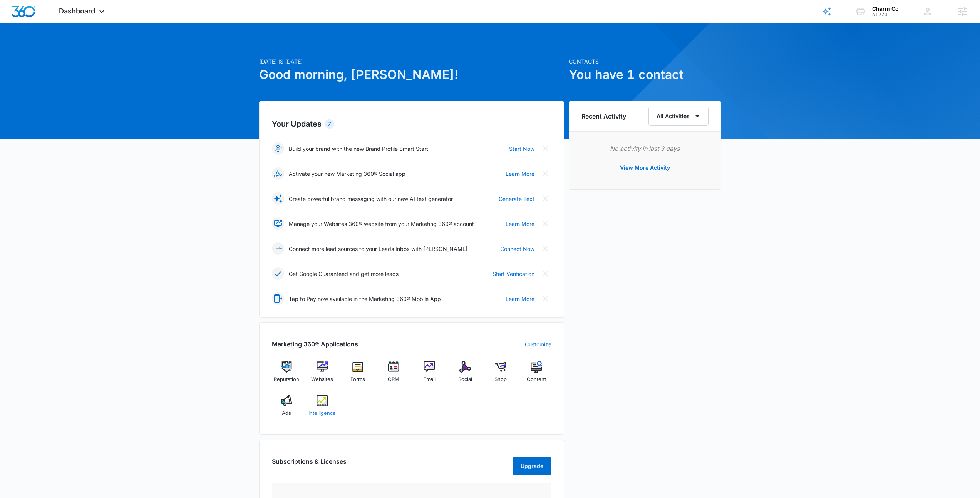 Image resolution: width=980 pixels, height=498 pixels. What do you see at coordinates (678, 116) in the screenshot?
I see `button: All Activities` at bounding box center [678, 116].